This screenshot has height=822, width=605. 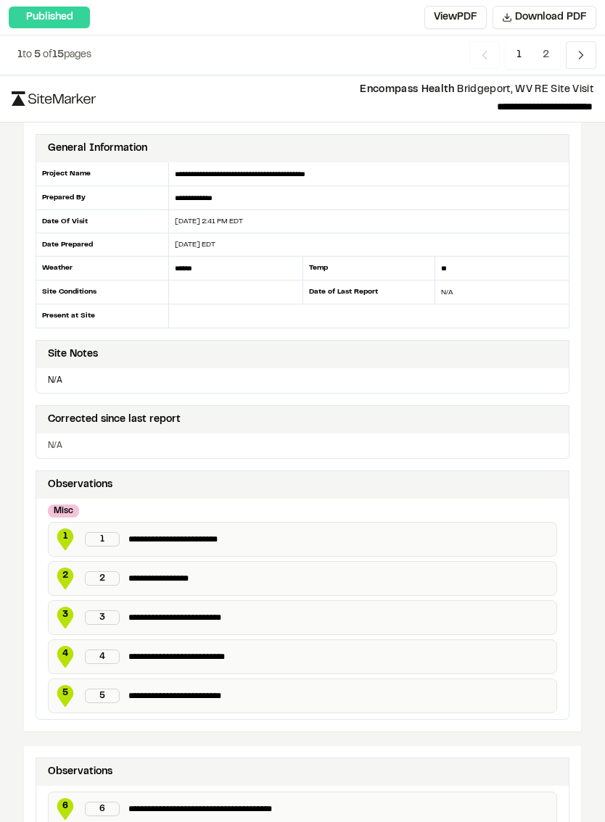 What do you see at coordinates (544, 17) in the screenshot?
I see `button: Download PDF` at bounding box center [544, 17].